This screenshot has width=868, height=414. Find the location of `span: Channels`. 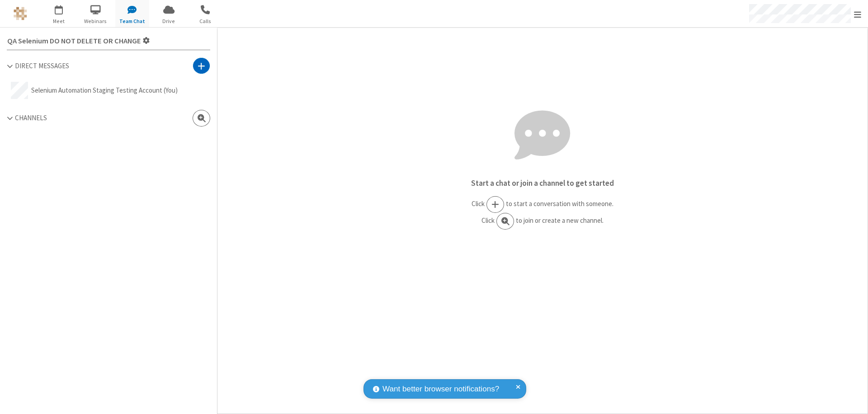

span: Channels is located at coordinates (31, 118).